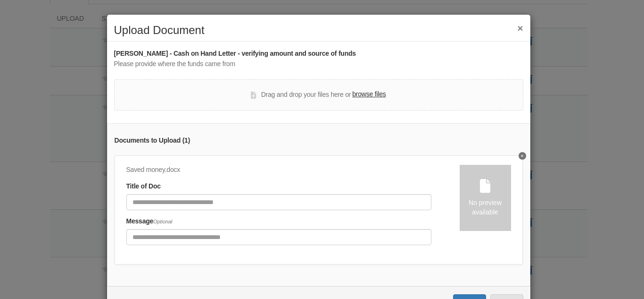 The height and width of the screenshot is (299, 644). Describe the element at coordinates (369, 94) in the screenshot. I see `label: browse files` at that location.